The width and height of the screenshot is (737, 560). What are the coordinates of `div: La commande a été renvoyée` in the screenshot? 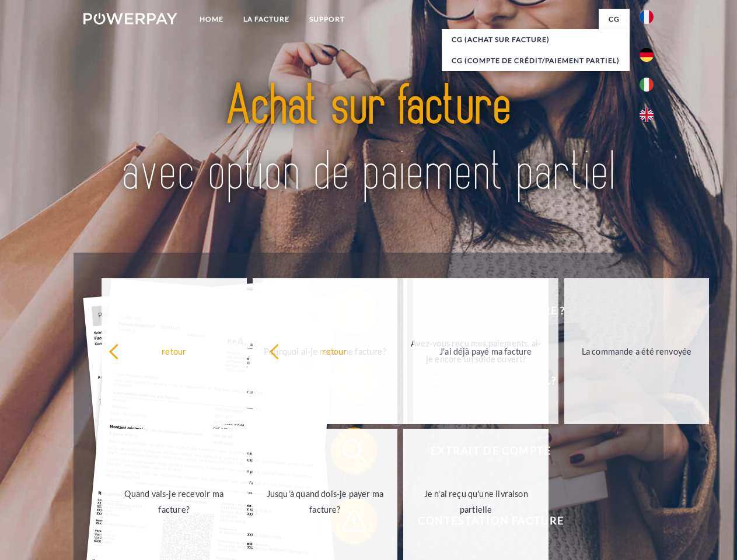 It's located at (636, 350).